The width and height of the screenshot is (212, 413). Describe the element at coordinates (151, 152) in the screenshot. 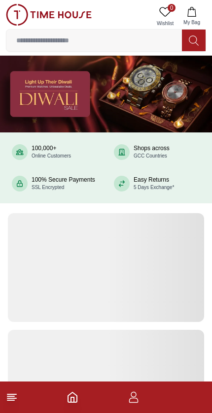

I see `div: Shops across` at that location.